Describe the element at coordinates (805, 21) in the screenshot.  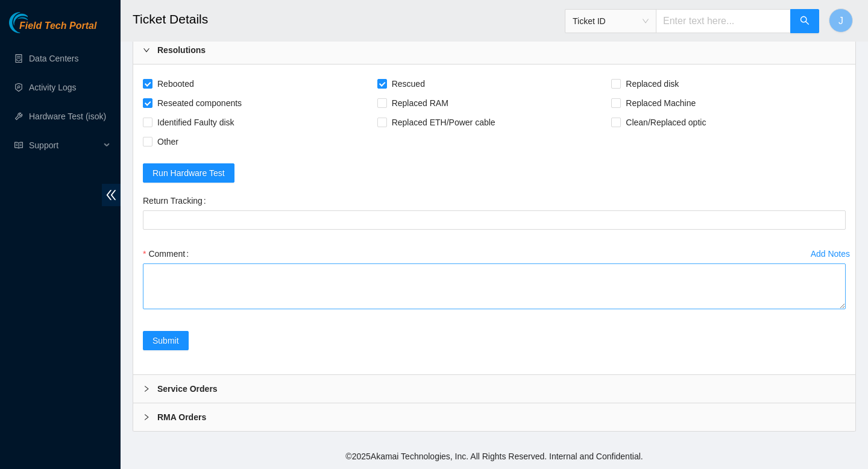
I see `span: search` at that location.